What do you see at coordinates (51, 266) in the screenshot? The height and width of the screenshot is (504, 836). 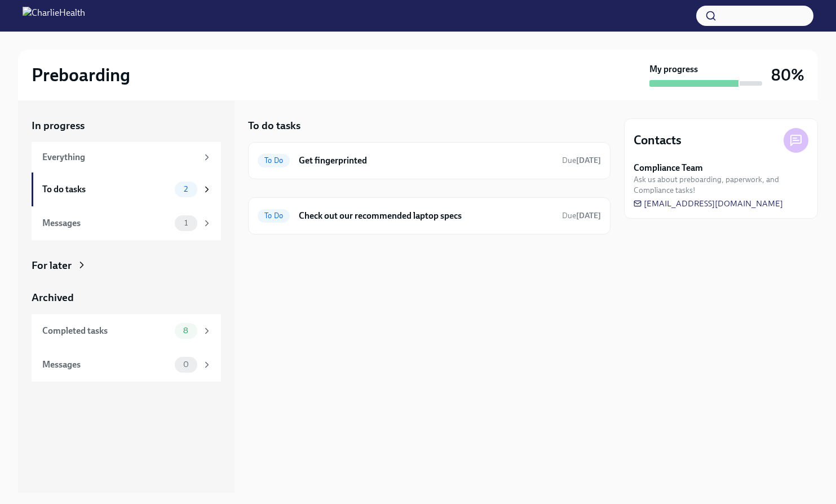 I see `div: For later` at bounding box center [51, 266].